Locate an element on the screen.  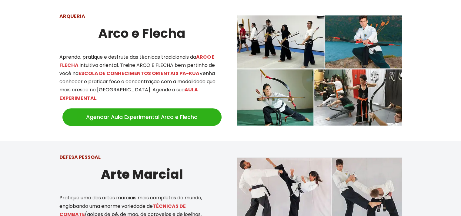
mark: ESCOLA DE CONHECIMENTOS ORIENTAIS PA-KUA is located at coordinates (139, 73).